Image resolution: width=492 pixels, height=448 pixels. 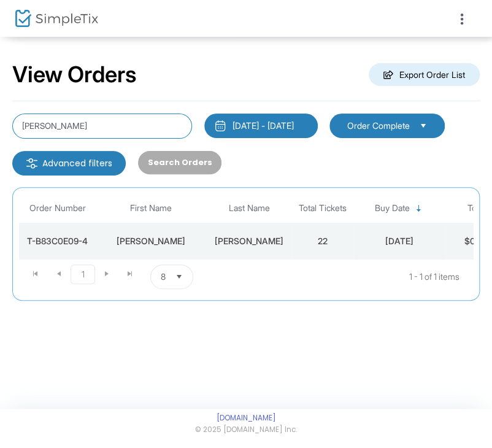 What do you see at coordinates (57, 241) in the screenshot?
I see `div: T-B83C0E09-4` at bounding box center [57, 241].